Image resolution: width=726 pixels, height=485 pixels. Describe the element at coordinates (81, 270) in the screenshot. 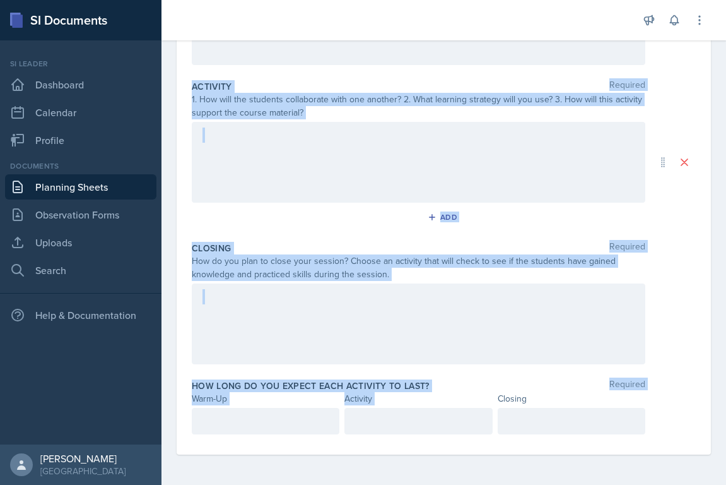

I see `a: Search` at that location.